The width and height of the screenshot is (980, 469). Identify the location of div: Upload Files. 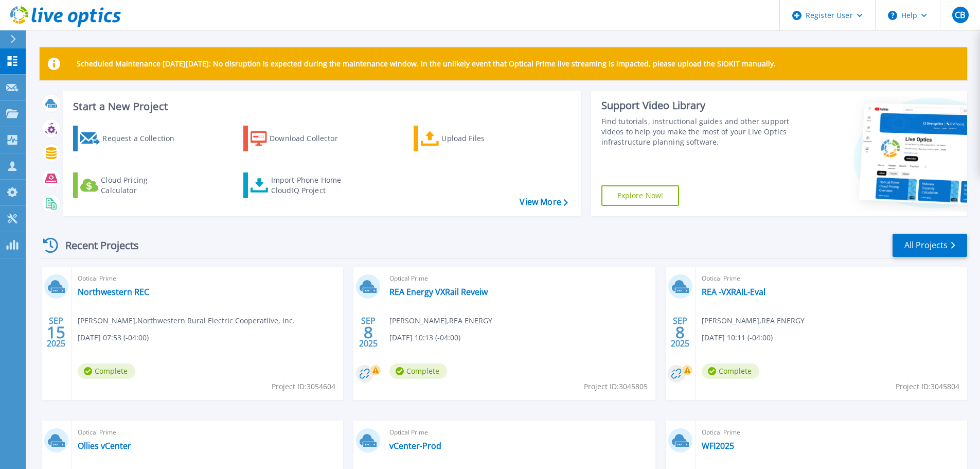
(483, 139).